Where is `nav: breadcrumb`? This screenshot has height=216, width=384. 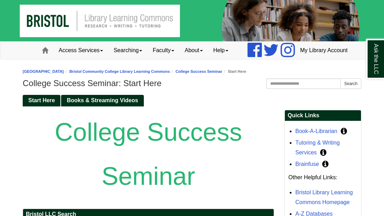 nav: breadcrumb is located at coordinates (192, 71).